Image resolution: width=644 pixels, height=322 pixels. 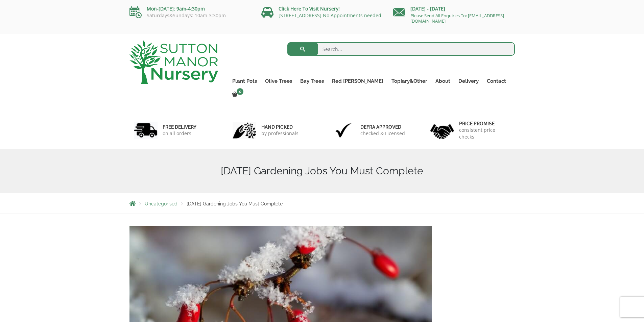 What do you see at coordinates (180, 127) in the screenshot?
I see `h6: FREE DELIVERY` at bounding box center [180, 127].